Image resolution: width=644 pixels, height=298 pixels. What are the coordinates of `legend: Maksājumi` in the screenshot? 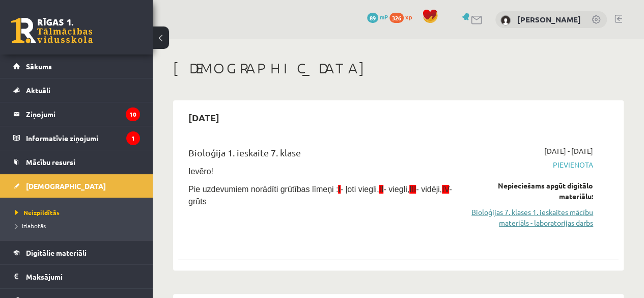 It's located at (83, 277).